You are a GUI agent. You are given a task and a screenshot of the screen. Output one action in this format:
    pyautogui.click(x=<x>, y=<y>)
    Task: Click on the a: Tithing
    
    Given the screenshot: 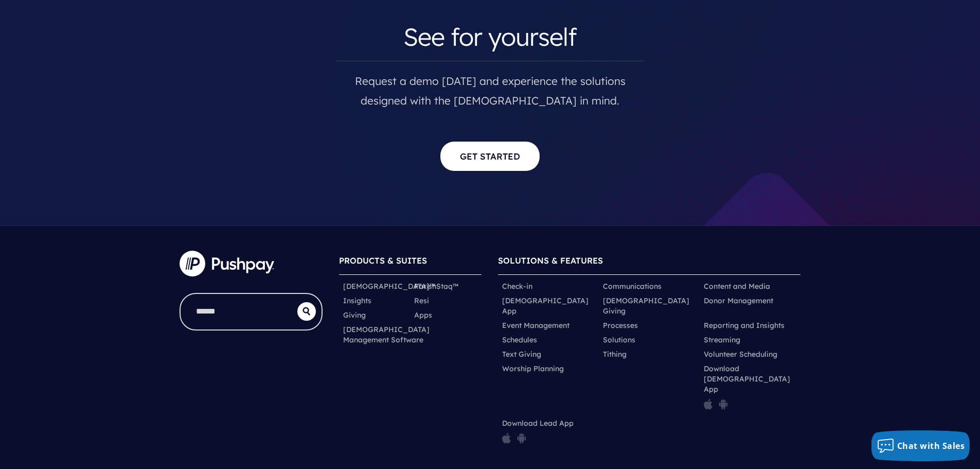 What is the action you would take?
    pyautogui.click(x=615, y=354)
    